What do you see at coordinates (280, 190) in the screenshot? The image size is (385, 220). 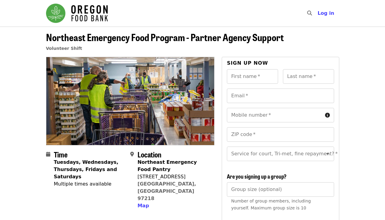 I see `input: [object Object]` at bounding box center [280, 190].